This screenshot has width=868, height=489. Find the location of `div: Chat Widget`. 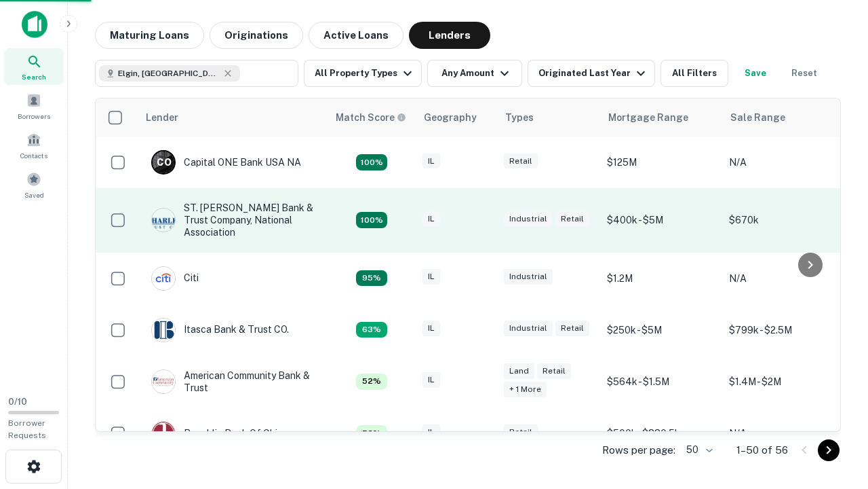

div: Chat Widget is located at coordinates (834, 413).